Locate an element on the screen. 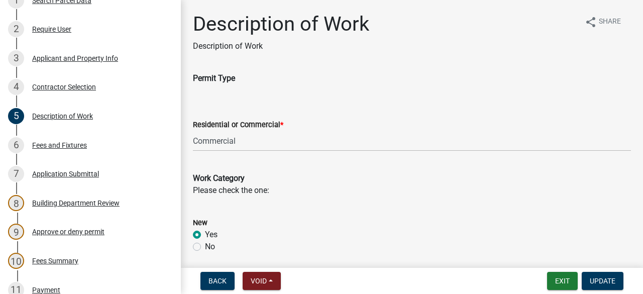  span: Back is located at coordinates (217, 281).